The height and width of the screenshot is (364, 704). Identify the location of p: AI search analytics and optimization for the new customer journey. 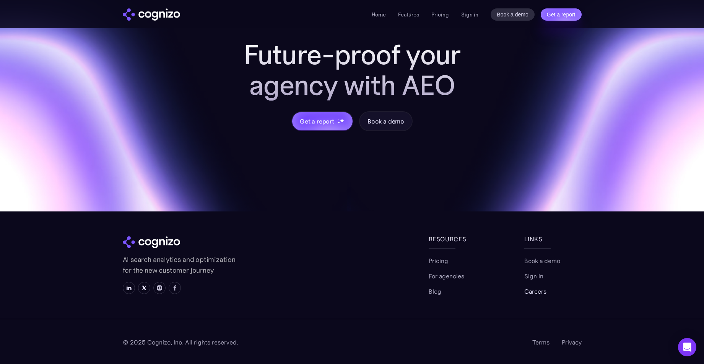
(180, 265).